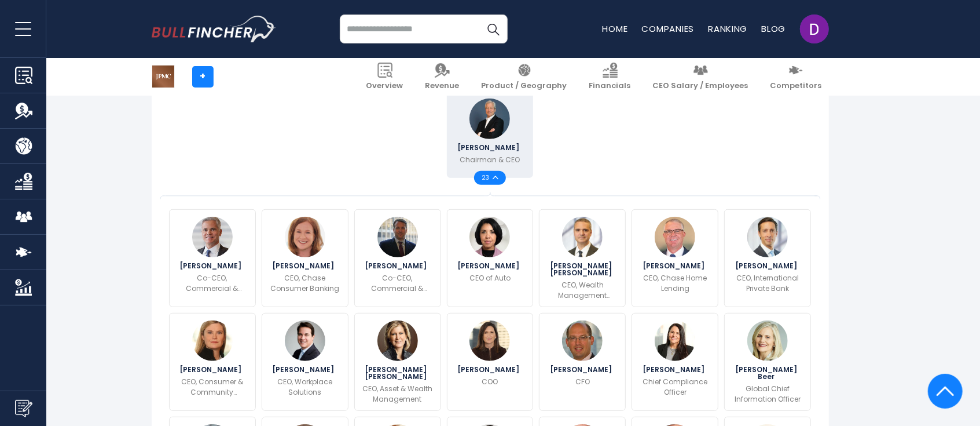 Image resolution: width=980 pixels, height=426 pixels. What do you see at coordinates (768, 236) in the screenshot?
I see `img: Adam Tejpaul` at bounding box center [768, 236].